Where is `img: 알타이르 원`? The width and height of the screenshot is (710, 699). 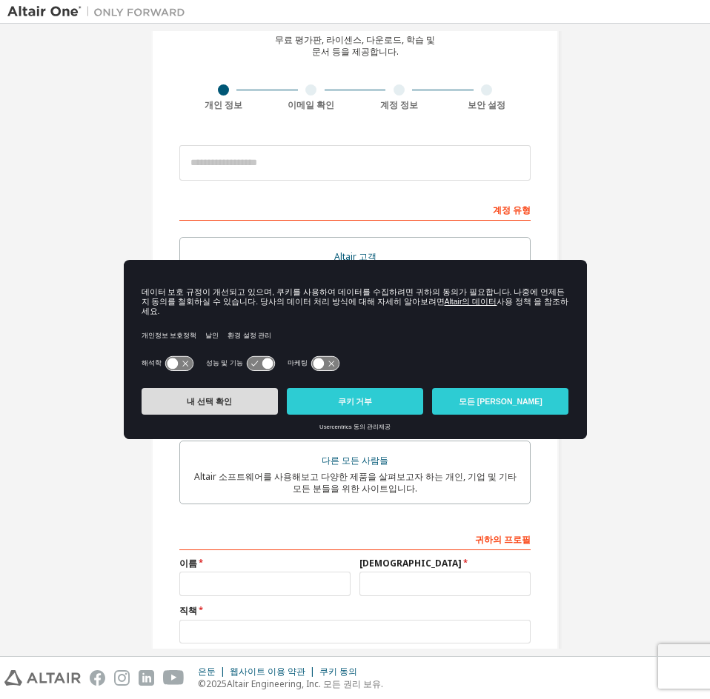 img: 알타이르 원 is located at coordinates (100, 12).